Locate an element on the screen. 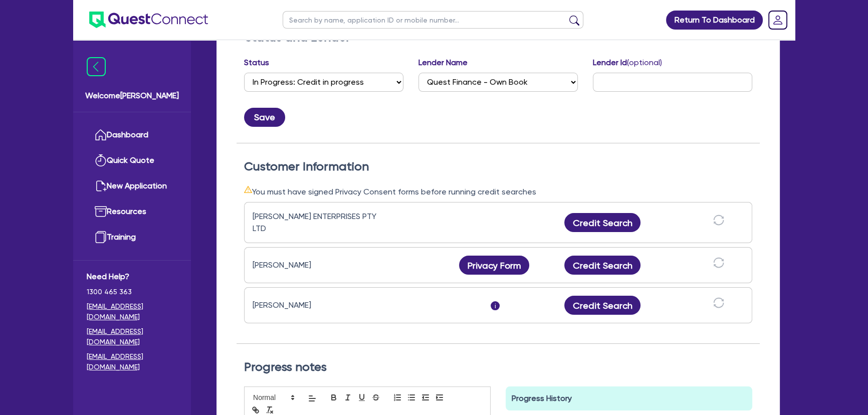  img: icon-menu-close is located at coordinates (96, 67).